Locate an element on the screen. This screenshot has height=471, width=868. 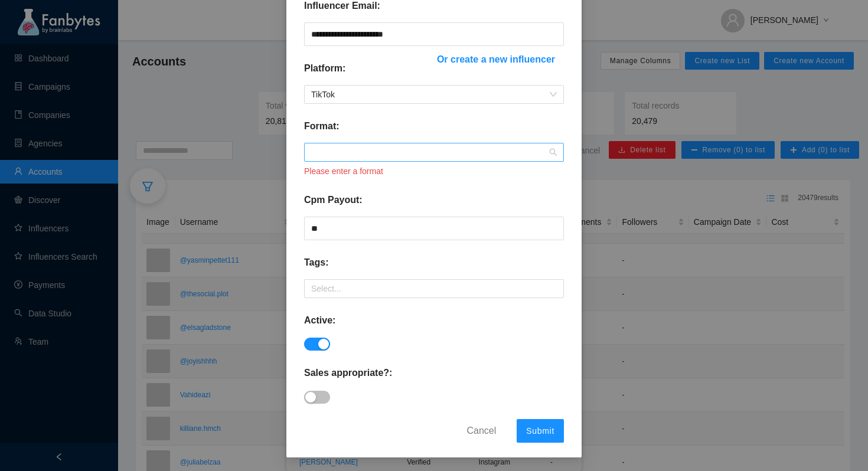
button: Cancel is located at coordinates (481, 430).